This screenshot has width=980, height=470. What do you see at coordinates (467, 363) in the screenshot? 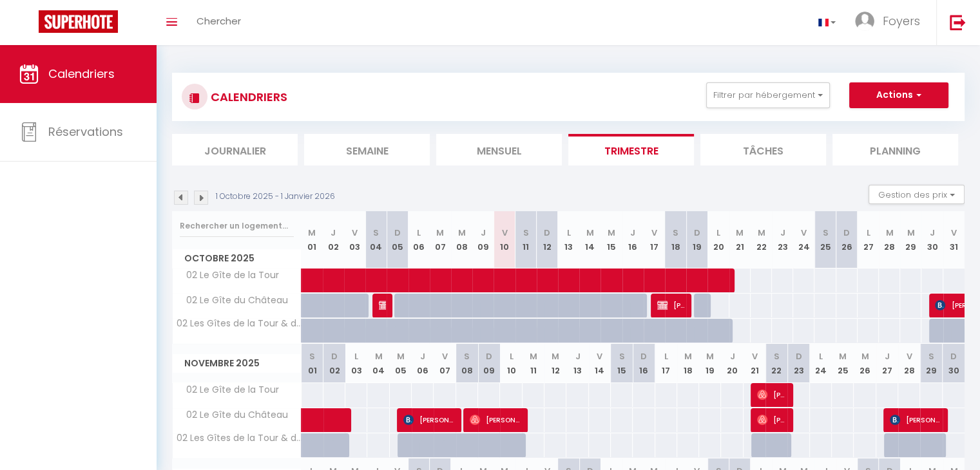
I see `th: 08` at bounding box center [467, 363].